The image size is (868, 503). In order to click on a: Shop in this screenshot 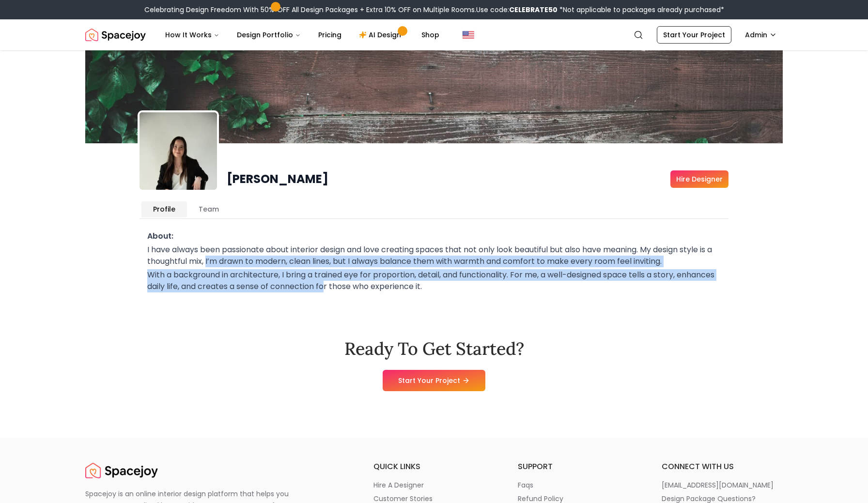, I will do `click(430, 35)`.